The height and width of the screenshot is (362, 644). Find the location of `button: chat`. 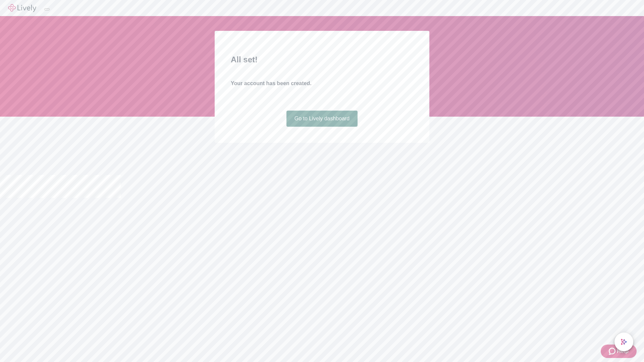

button: chat is located at coordinates (624, 342).